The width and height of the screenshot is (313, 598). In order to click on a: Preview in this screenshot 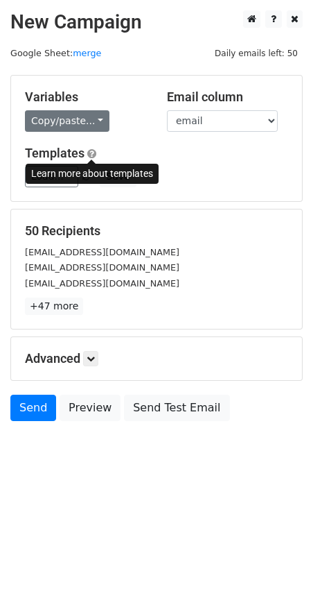, I will do `click(90, 408)`.